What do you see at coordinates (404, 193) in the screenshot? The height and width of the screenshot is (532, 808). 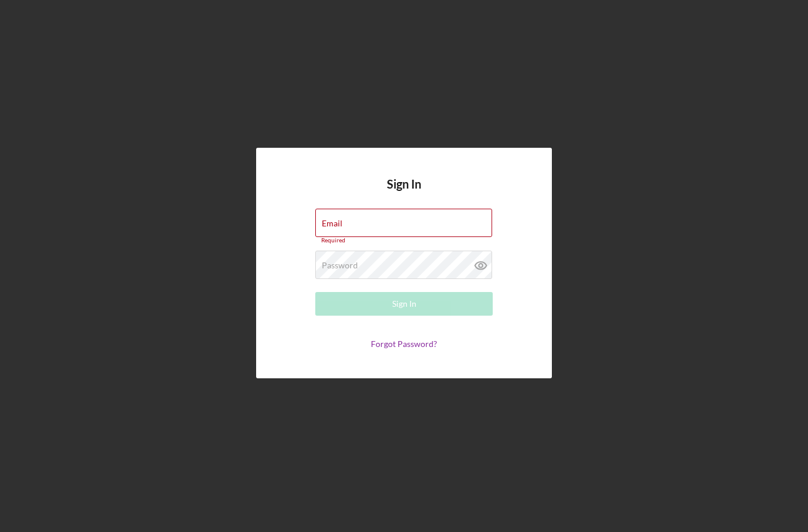 I see `h4: Sign In` at bounding box center [404, 193].